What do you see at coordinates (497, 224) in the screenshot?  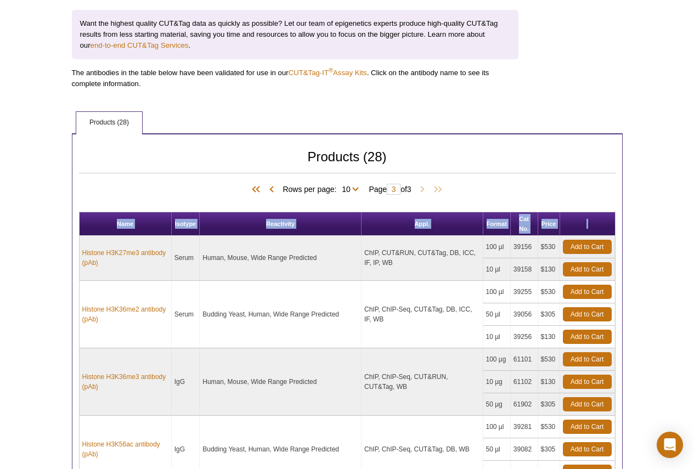 I see `th: Format` at bounding box center [497, 224].